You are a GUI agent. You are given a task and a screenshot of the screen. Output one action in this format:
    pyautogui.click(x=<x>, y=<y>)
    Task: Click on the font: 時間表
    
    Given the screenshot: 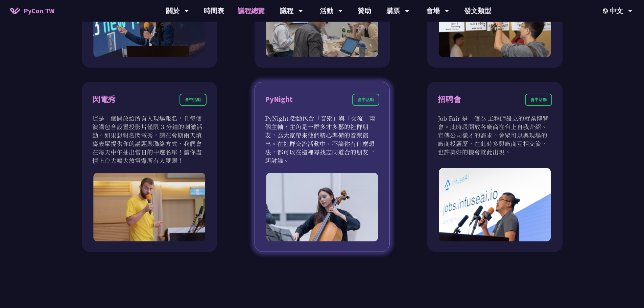 What is the action you would take?
    pyautogui.click(x=214, y=10)
    